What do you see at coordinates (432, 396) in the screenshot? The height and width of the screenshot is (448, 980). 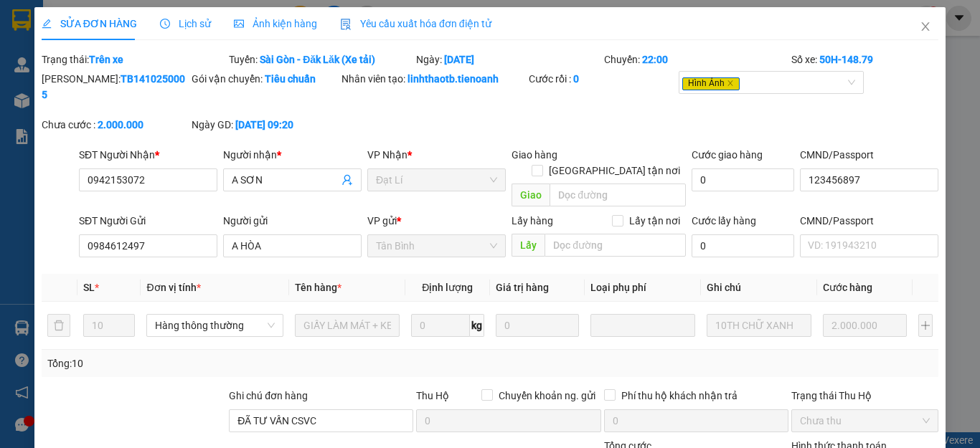 I see `span: Thu Hộ` at bounding box center [432, 396].